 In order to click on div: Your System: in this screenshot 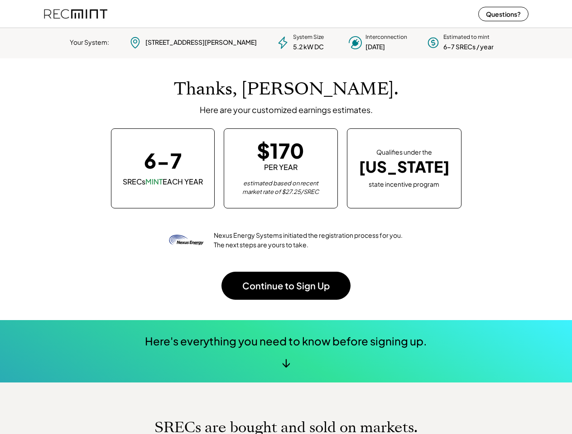, I will do `click(89, 43)`.